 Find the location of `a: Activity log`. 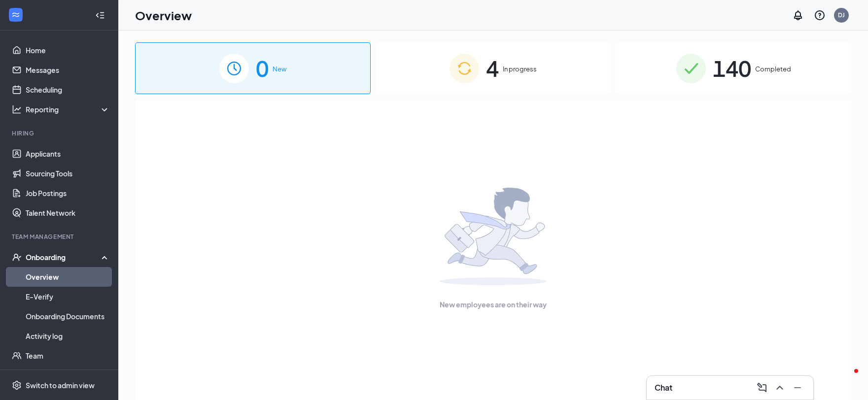

a: Activity log is located at coordinates (68, 336).